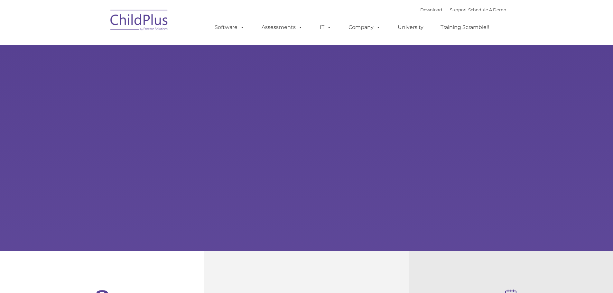 The width and height of the screenshot is (613, 293). What do you see at coordinates (139, 21) in the screenshot?
I see `img: ChildPlus by Procare Solutions` at bounding box center [139, 21].